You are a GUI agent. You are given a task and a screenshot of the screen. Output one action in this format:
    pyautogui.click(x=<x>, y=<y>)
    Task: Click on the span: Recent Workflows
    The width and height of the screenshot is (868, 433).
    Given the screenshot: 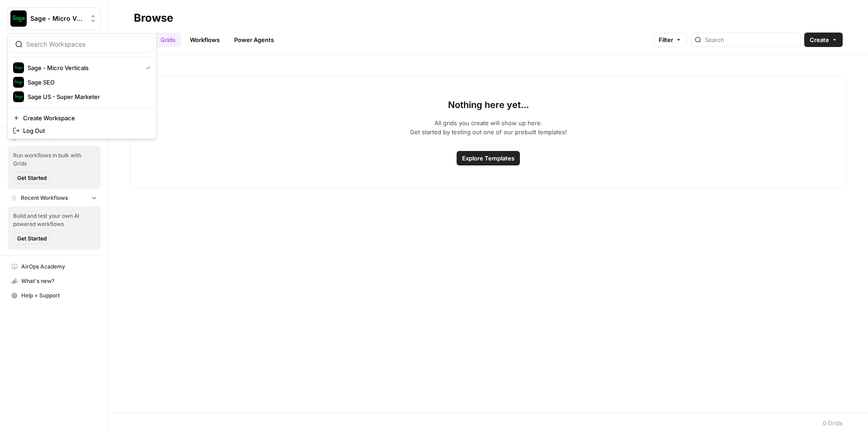 What is the action you would take?
    pyautogui.click(x=45, y=198)
    